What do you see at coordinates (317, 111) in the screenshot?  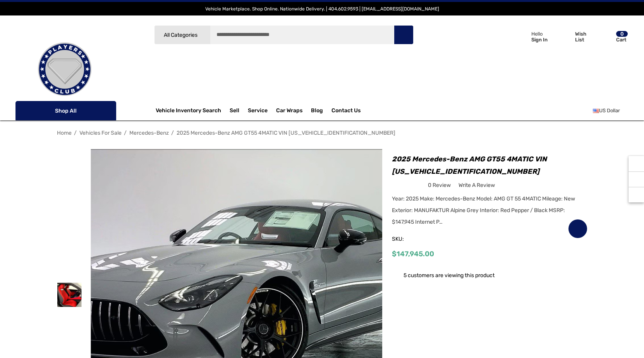 I see `a: Blog` at bounding box center [317, 111].